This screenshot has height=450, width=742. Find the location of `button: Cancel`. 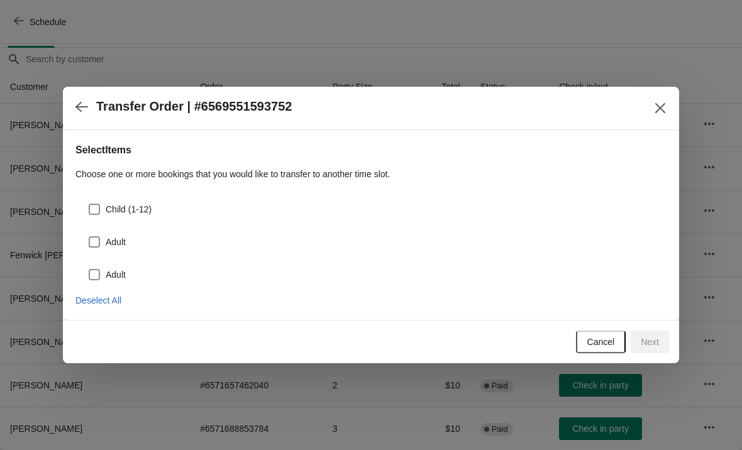

button: Cancel is located at coordinates (601, 342).